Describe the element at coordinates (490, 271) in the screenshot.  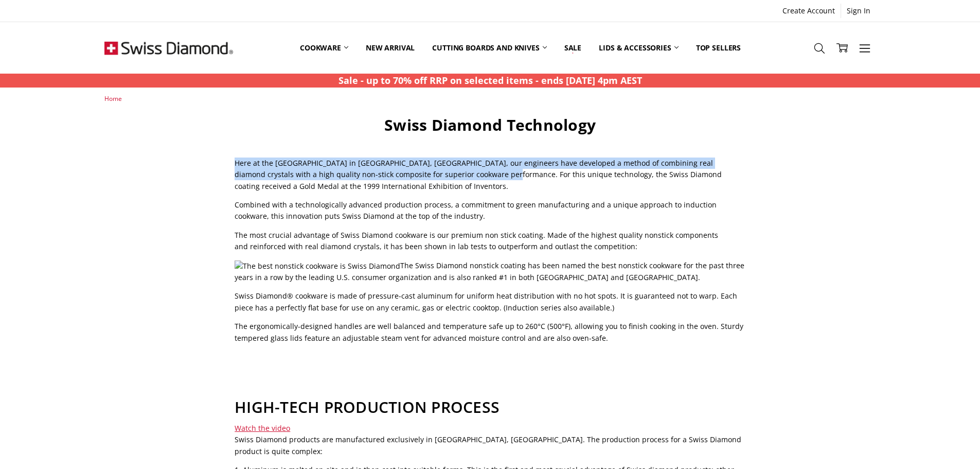
I see `p: The Swiss Diamond nonstick coating has been named the best nonstick cookware for the past three y...` at that location.